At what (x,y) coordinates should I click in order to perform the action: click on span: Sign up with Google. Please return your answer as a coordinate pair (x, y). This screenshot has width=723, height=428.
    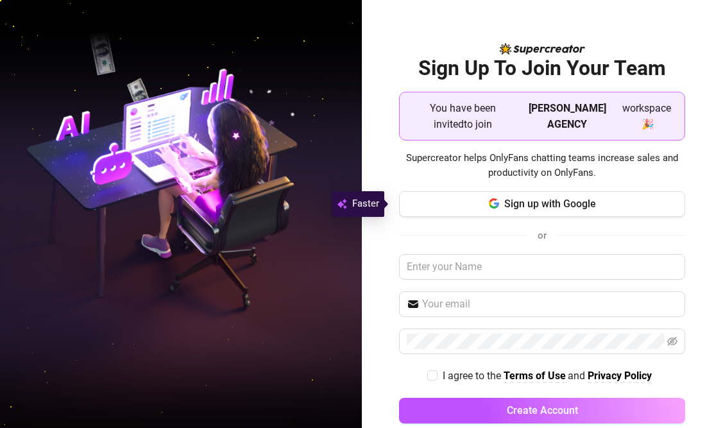
    Looking at the image, I should click on (550, 203).